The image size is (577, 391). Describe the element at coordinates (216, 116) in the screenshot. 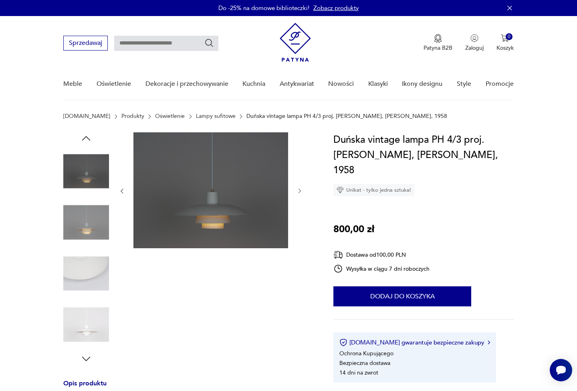

I see `a: Lampy sufitowe` at that location.